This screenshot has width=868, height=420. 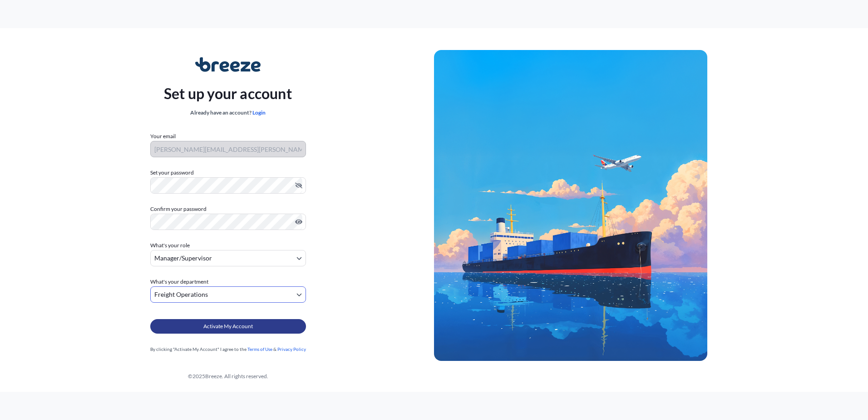 I want to click on img: Ship illustration, so click(x=571, y=205).